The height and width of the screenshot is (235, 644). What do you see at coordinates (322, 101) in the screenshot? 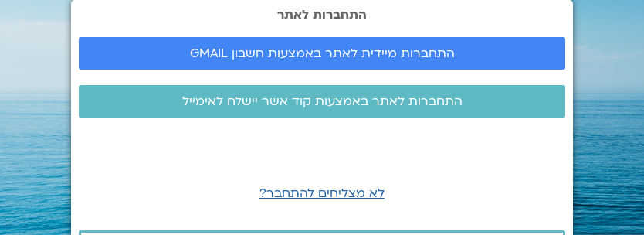
I see `span: התחברות לאתר באמצעות קוד אשר יישלח לאימייל` at bounding box center [322, 101].